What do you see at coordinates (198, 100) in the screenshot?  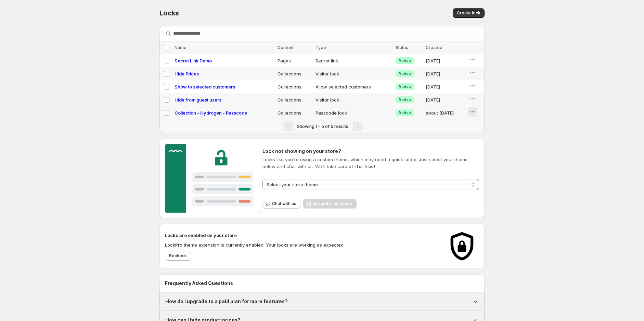 I see `a: Hide from guest users` at bounding box center [198, 100].